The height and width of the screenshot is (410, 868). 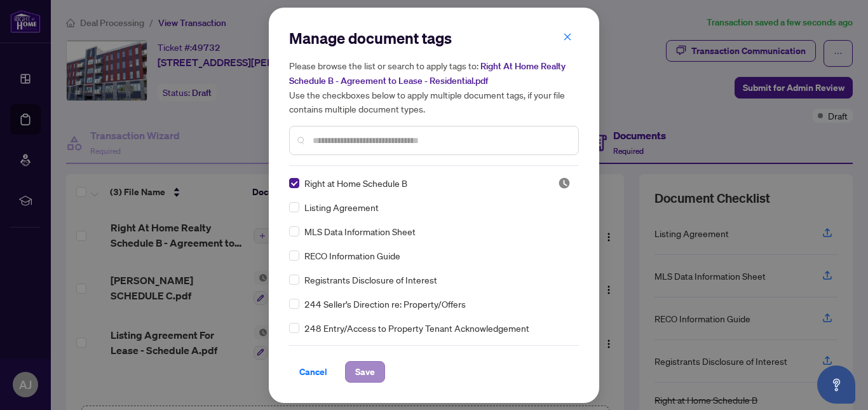 What do you see at coordinates (341, 207) in the screenshot?
I see `span: Listing Agreement` at bounding box center [341, 207].